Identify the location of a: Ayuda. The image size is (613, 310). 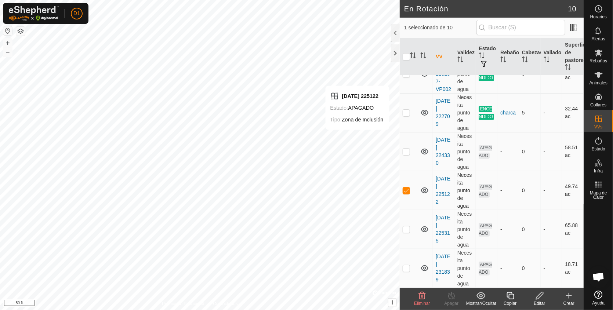
(598, 298).